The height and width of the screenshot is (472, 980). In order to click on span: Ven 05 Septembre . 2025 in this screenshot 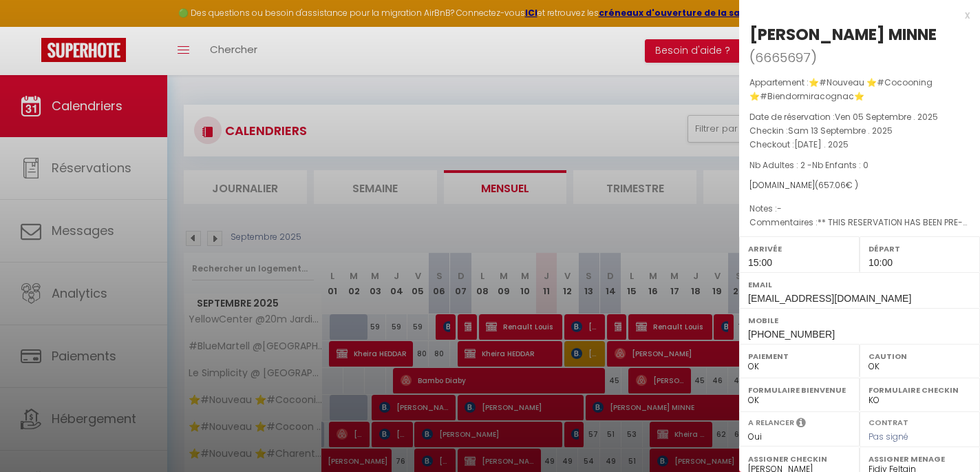, I will do `click(887, 116)`.